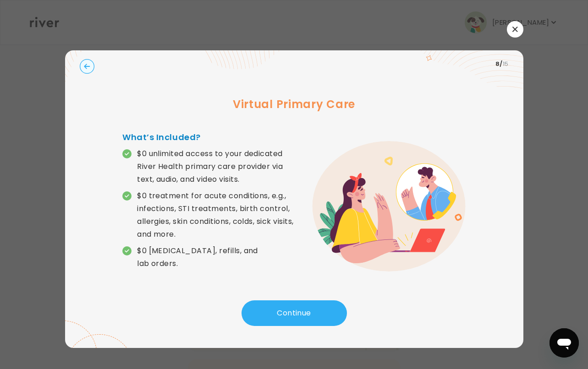  What do you see at coordinates (208, 138) in the screenshot?
I see `h4: What’s Included?` at bounding box center [208, 138].